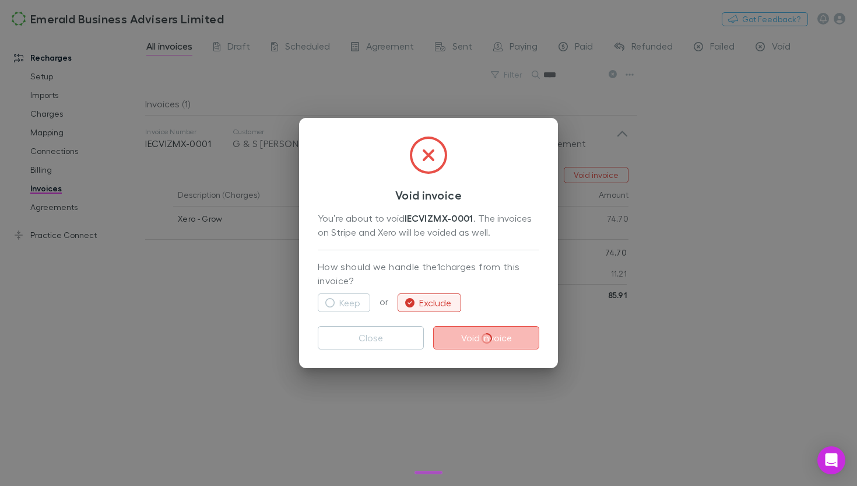  I want to click on h3: Void invoice, so click(429, 195).